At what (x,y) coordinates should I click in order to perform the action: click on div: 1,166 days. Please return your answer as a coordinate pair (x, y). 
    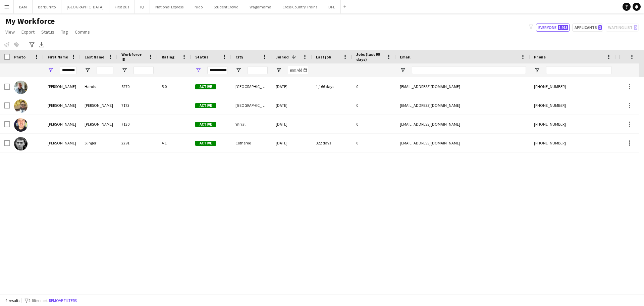
    Looking at the image, I should click on (332, 86).